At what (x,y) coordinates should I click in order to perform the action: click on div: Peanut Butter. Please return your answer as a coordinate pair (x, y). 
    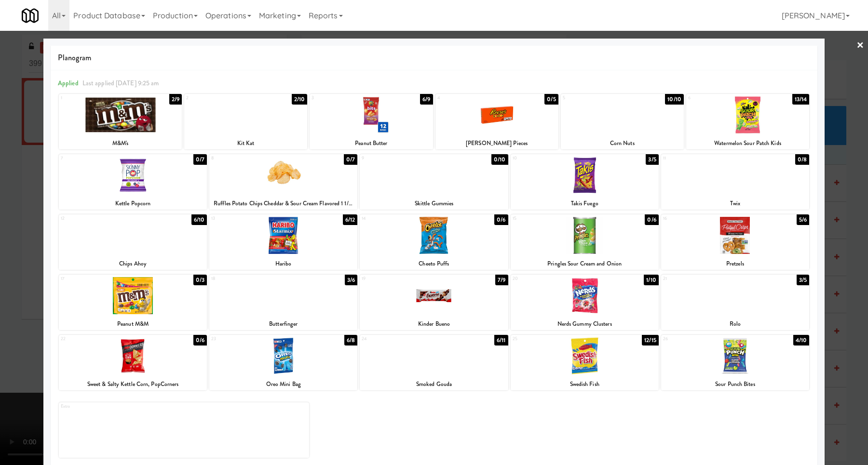
    Looking at the image, I should click on (371, 144).